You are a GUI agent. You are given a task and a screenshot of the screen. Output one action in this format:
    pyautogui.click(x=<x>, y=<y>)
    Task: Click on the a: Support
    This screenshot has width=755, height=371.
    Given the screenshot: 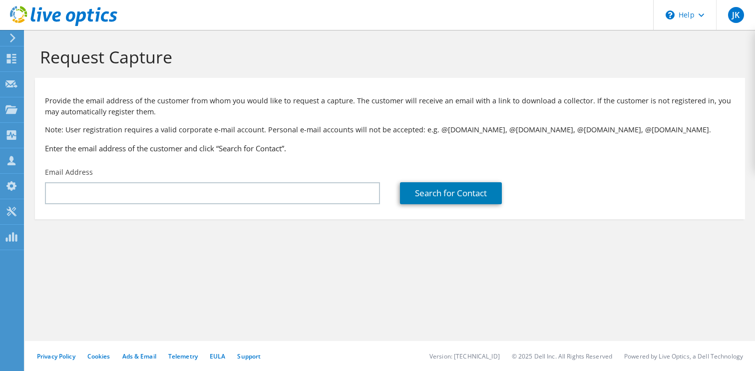 What is the action you would take?
    pyautogui.click(x=249, y=356)
    